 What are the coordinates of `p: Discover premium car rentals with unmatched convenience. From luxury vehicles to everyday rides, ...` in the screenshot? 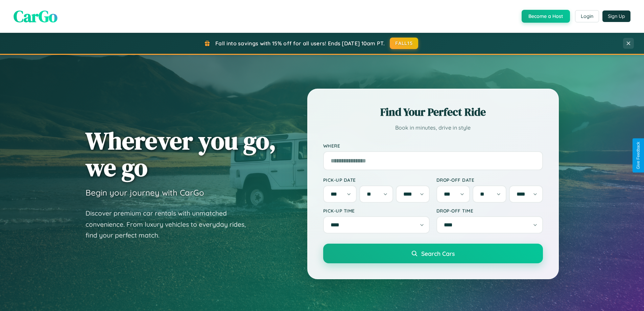 It's located at (170, 224).